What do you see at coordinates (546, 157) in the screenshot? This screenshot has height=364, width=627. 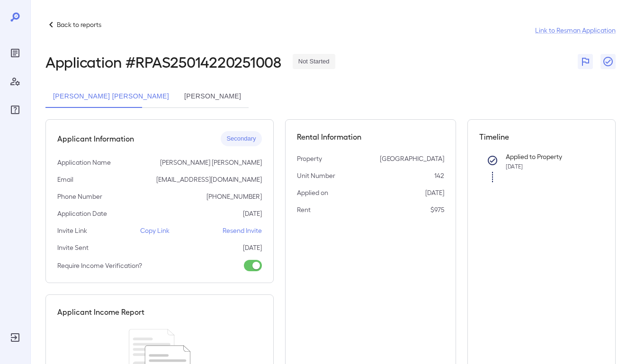 I see `p: Applied to Property` at bounding box center [546, 157].